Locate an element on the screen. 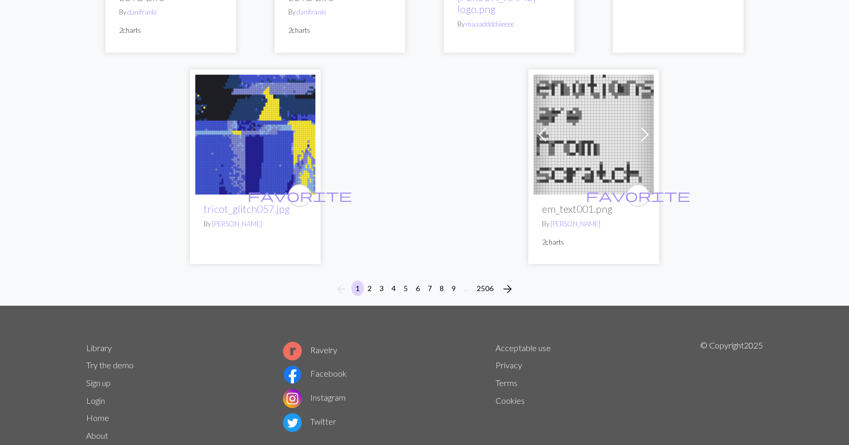 Image resolution: width=849 pixels, height=445 pixels. button: 2506 is located at coordinates (485, 288).